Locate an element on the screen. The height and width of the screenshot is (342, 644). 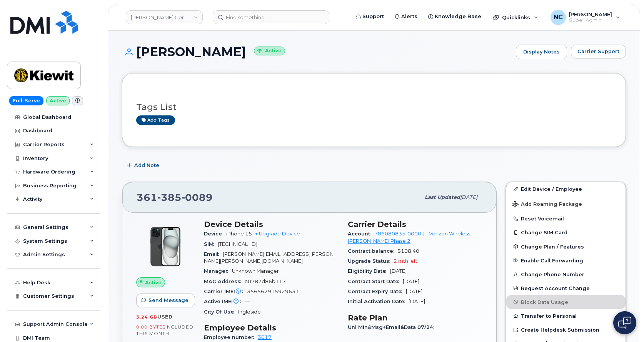
h3: Device Details is located at coordinates (271, 224).